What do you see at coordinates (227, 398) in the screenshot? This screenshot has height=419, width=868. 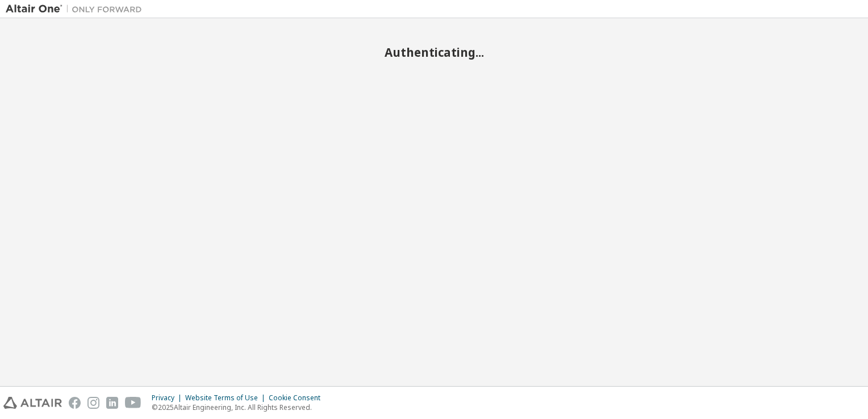 I see `div: Website Terms of Use` at bounding box center [227, 398].